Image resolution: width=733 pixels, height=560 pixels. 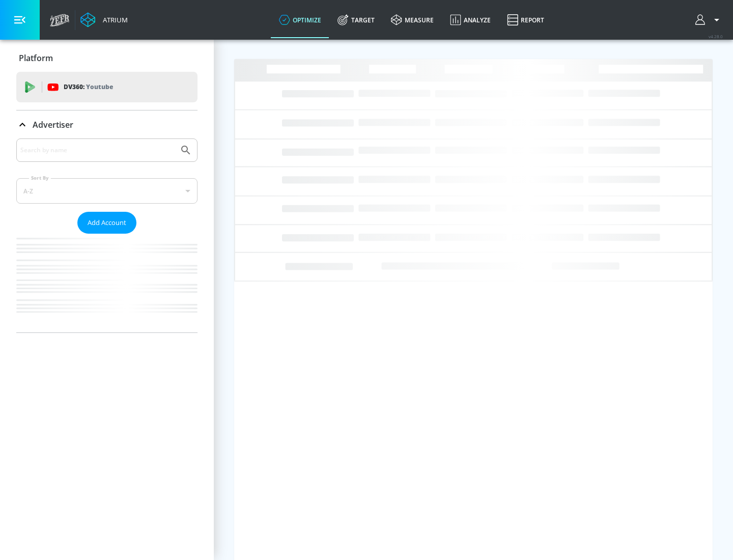 What do you see at coordinates (99, 86) in the screenshot?
I see `p: Youtube` at bounding box center [99, 86].